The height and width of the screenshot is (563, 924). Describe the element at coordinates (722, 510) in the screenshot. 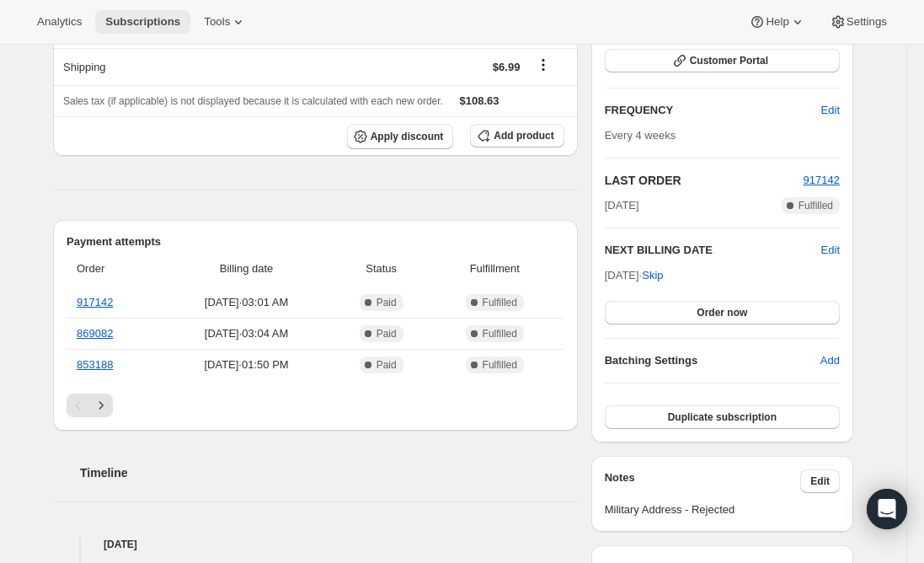

I see `span: Military Address - Rejected` at that location.